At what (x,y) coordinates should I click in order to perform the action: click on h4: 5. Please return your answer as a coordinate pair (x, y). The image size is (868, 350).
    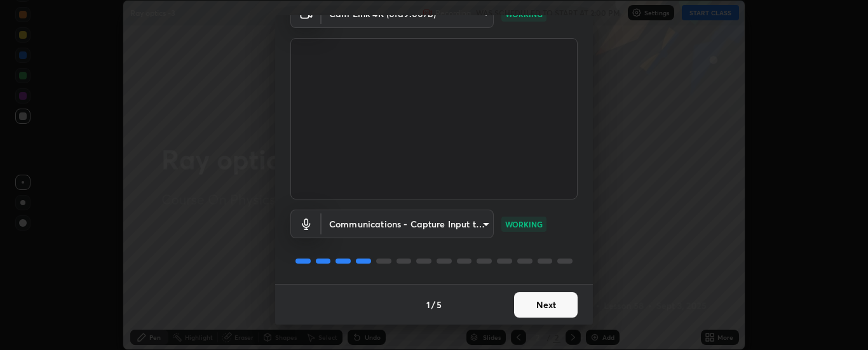
    Looking at the image, I should click on (439, 304).